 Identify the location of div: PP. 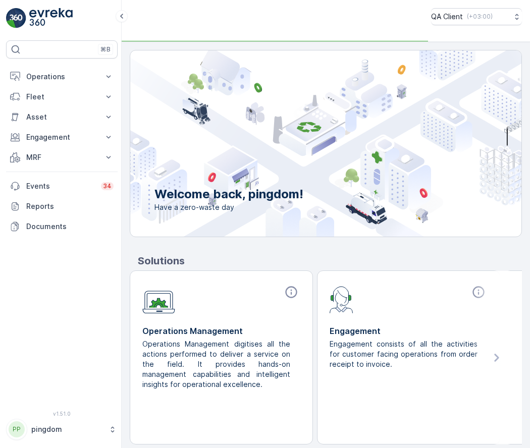
(17, 429).